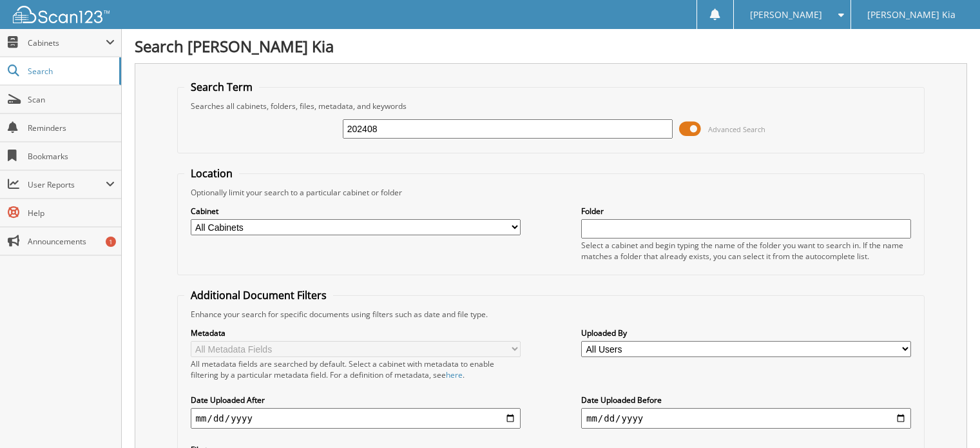 This screenshot has width=980, height=448. I want to click on span: Scan, so click(71, 99).